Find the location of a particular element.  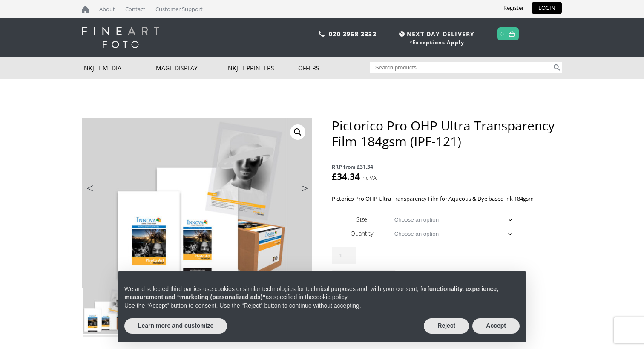

a: Image Display is located at coordinates (190, 67).